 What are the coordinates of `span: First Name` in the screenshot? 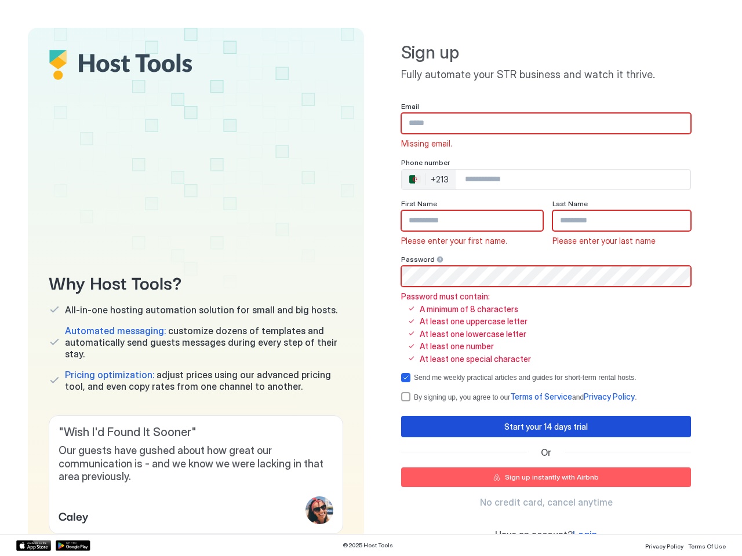 It's located at (419, 203).